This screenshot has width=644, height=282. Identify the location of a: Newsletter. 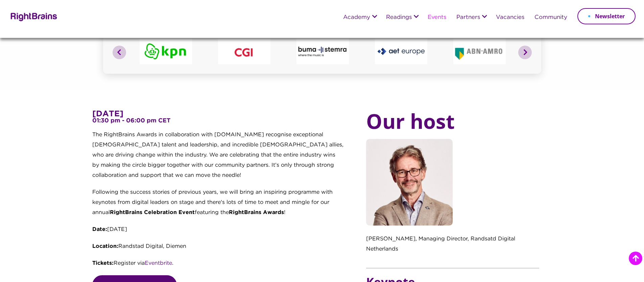
(606, 16).